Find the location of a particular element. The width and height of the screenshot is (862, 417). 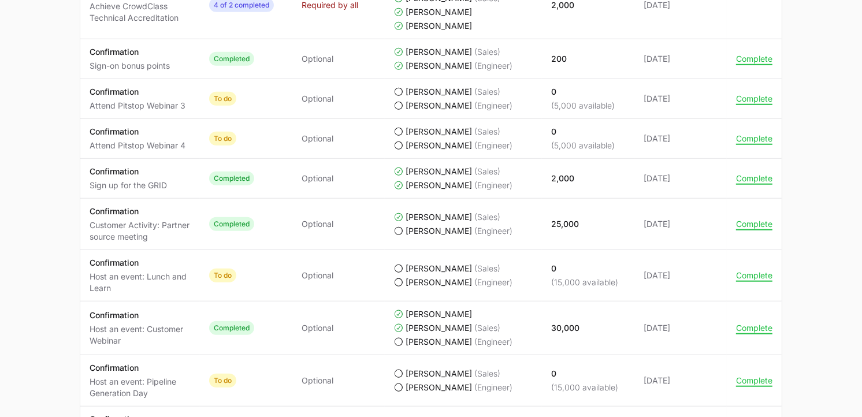

p: Host an event: Pipeline Generation Day is located at coordinates (140, 388).